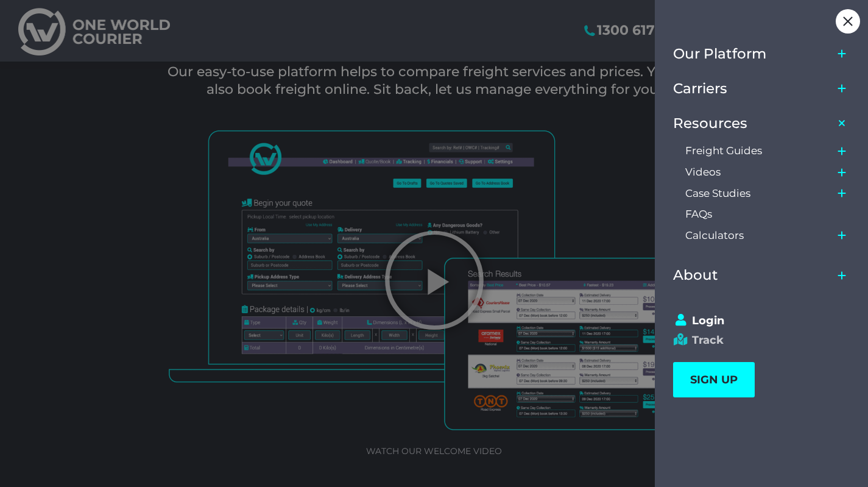 The image size is (868, 487). I want to click on a: FAQs, so click(769, 214).